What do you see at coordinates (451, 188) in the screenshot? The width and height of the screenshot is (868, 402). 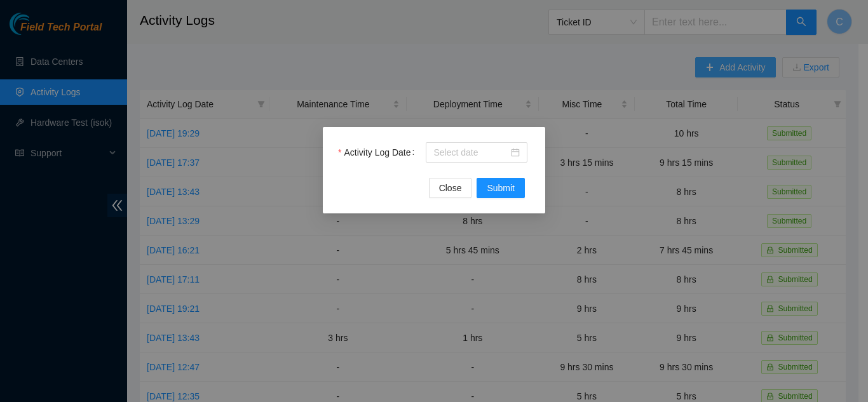 I see `button: Close` at bounding box center [451, 188].